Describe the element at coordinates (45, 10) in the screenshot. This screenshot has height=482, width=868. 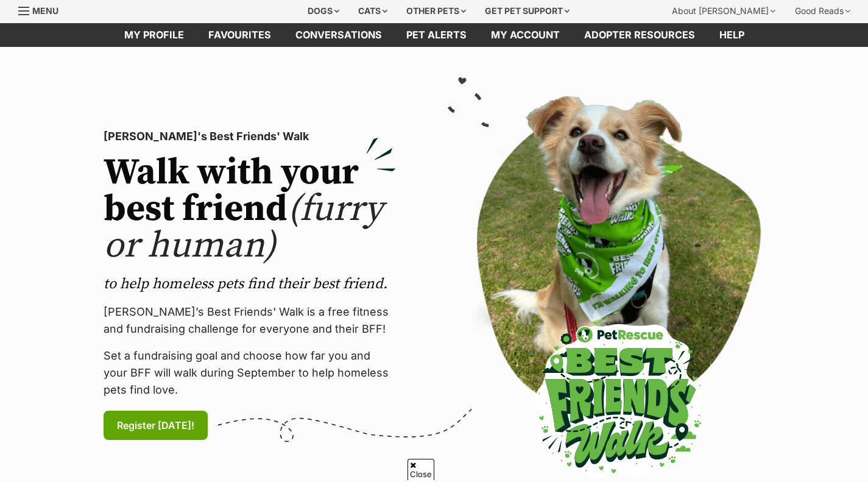
I see `span: Menu` at that location.